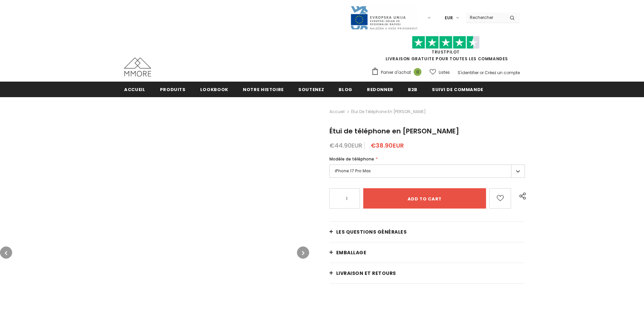 This screenshot has height=324, width=644. I want to click on a: Lookbook, so click(214, 89).